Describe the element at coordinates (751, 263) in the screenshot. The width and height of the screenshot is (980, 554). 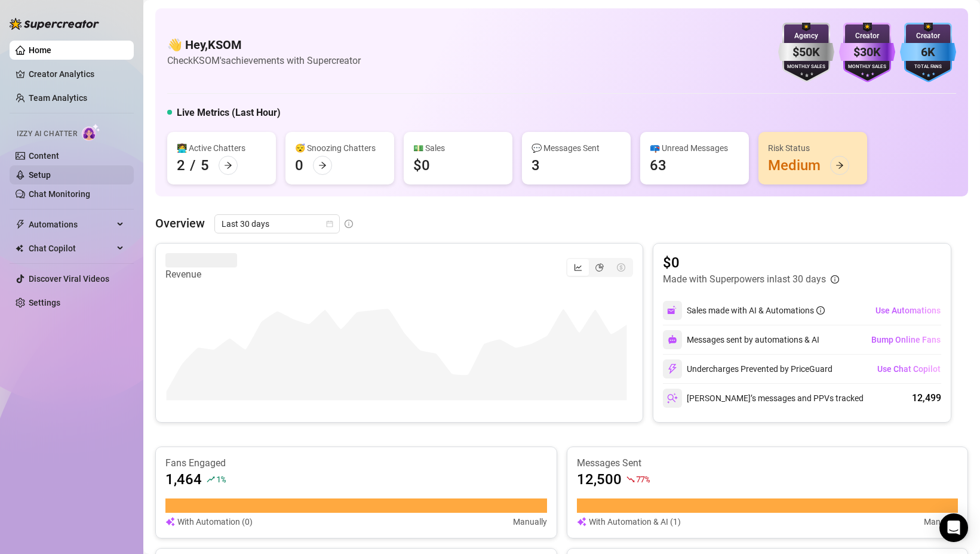
I see `article: $0` at that location.